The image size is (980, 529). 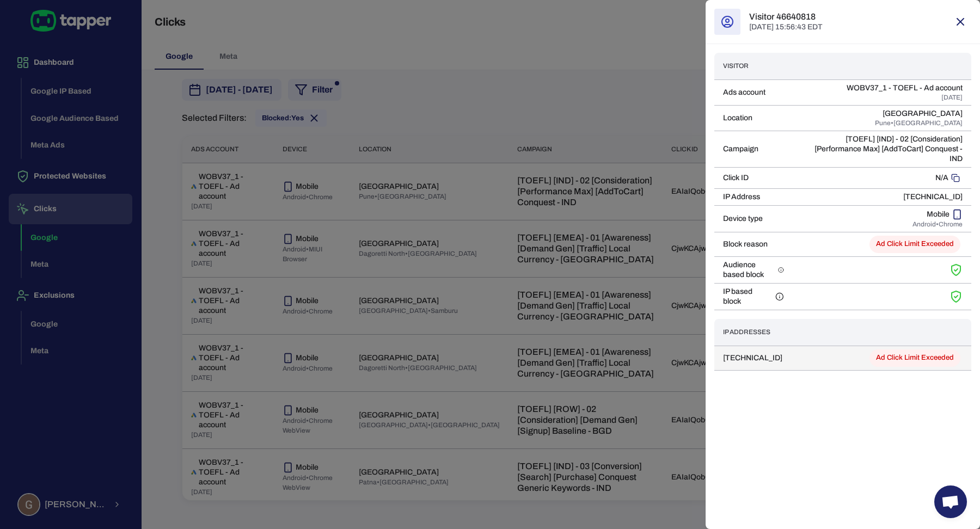 What do you see at coordinates (950, 501) in the screenshot?
I see `a: Open chat` at bounding box center [950, 501].